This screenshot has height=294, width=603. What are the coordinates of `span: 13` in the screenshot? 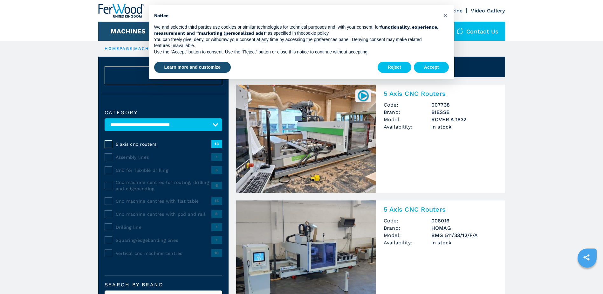 It's located at (217, 144).